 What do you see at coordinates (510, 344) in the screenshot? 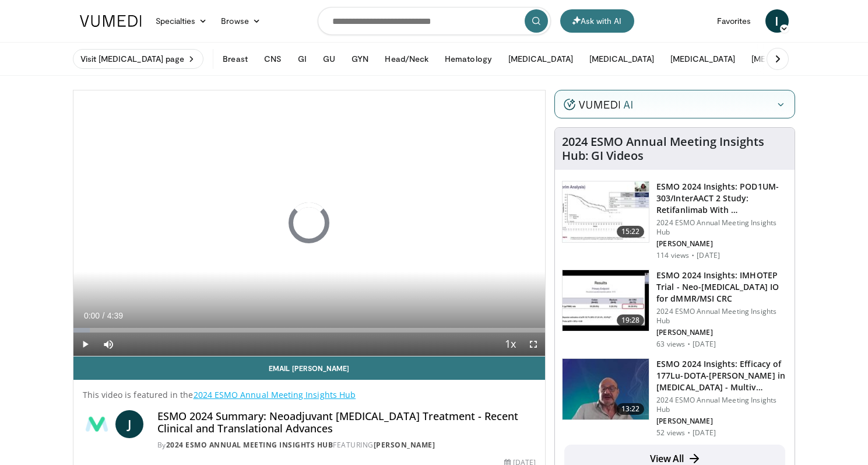
I see `button: Playback Rate` at bounding box center [510, 344].